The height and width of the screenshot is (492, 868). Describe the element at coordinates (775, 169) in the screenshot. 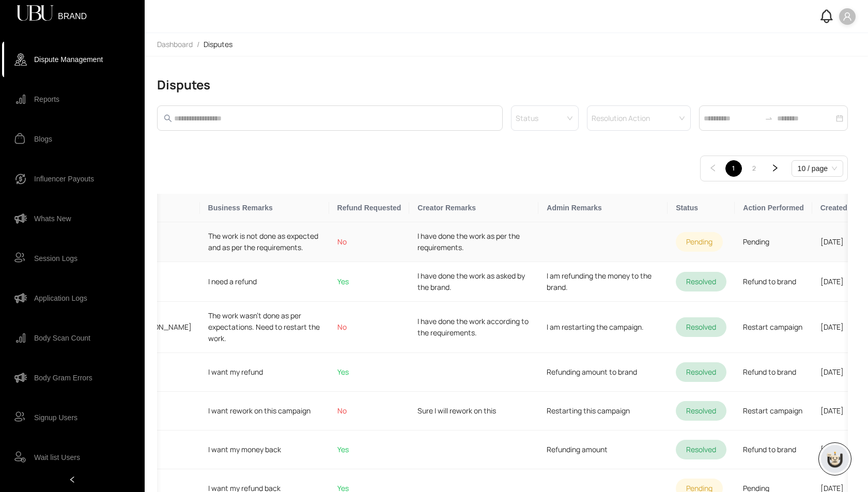

I see `li: Next Page` at that location.